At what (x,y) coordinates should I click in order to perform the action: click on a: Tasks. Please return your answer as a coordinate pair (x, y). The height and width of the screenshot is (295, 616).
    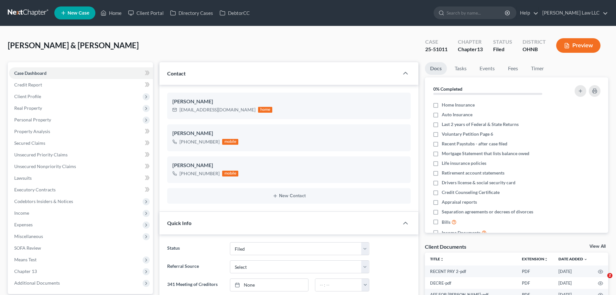
    Looking at the image, I should click on (461, 68).